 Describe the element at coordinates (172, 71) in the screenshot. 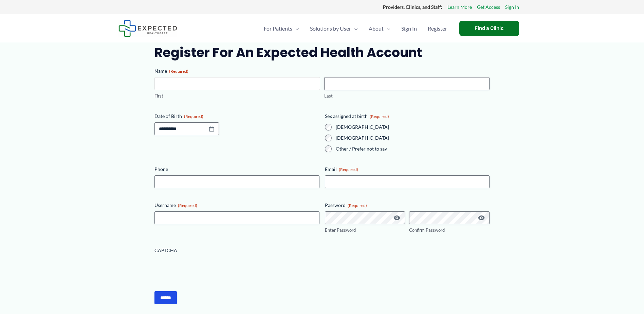

I see `legend: Name` at that location.